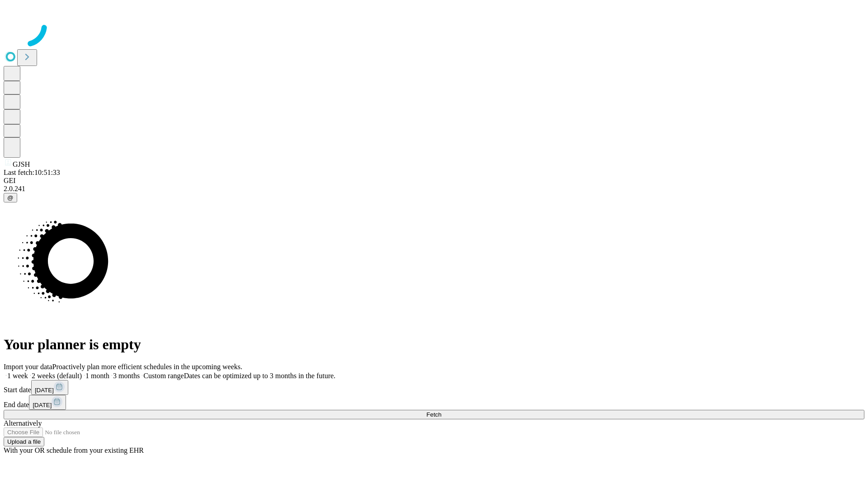 The height and width of the screenshot is (488, 868). What do you see at coordinates (434, 189) in the screenshot?
I see `div: 2.0.241` at bounding box center [434, 189].